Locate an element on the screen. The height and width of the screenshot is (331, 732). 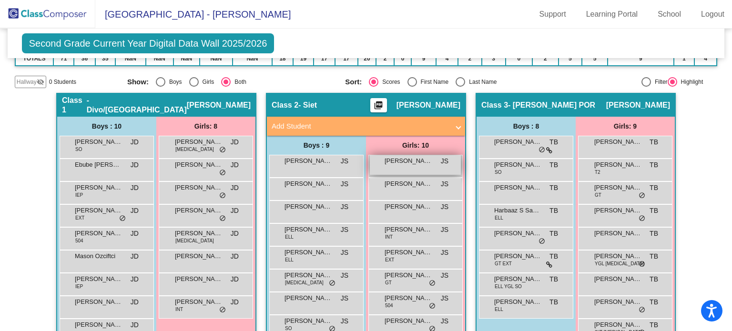
td: 71 is located at coordinates (63, 59).